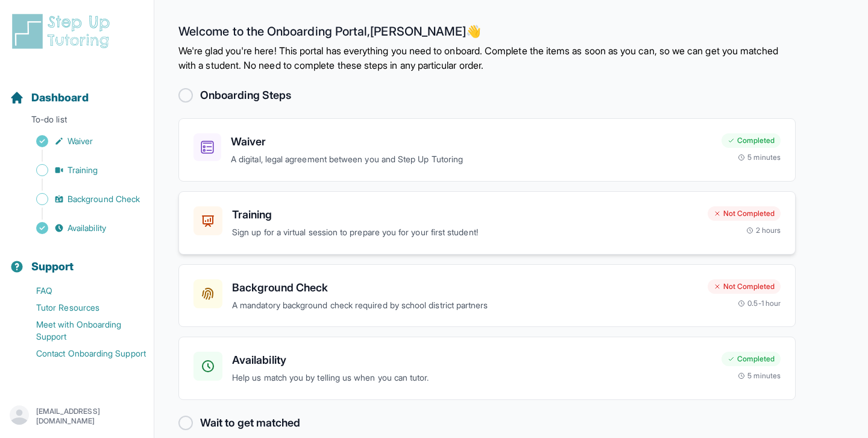 The width and height of the screenshot is (868, 438). Describe the element at coordinates (82, 331) in the screenshot. I see `a: Meet with Onboarding Support` at that location.